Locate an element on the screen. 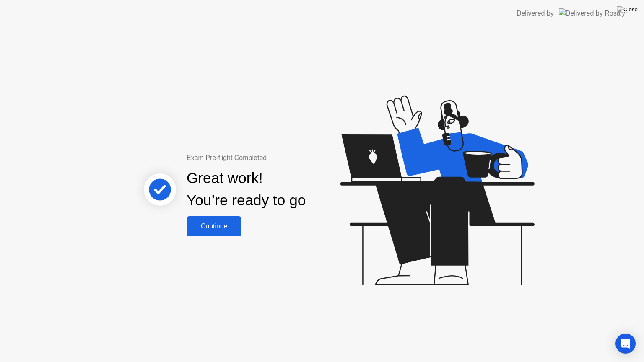 This screenshot has height=362, width=644. img: Close is located at coordinates (627, 10).